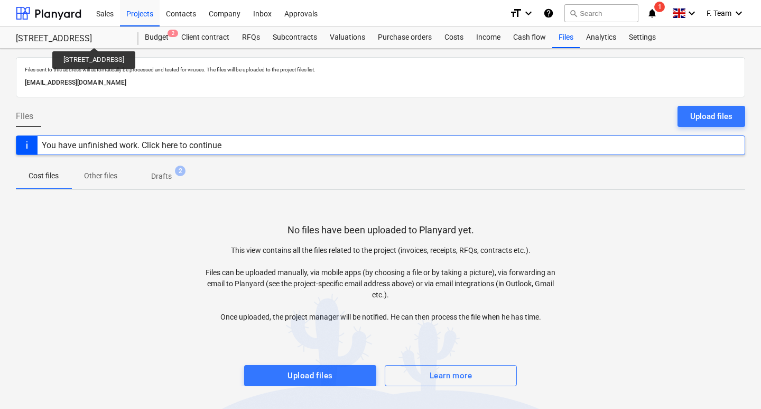 The height and width of the screenshot is (409, 761). What do you see at coordinates (43, 175) in the screenshot?
I see `p: Cost files` at bounding box center [43, 175].